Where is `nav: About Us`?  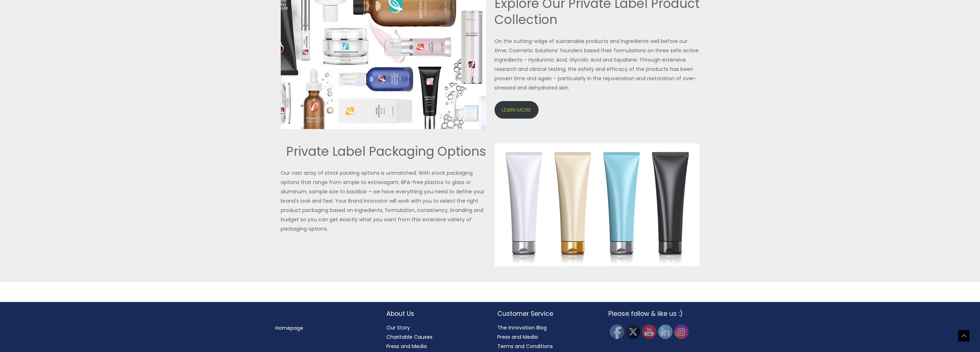
nav: About Us is located at coordinates (434, 336).